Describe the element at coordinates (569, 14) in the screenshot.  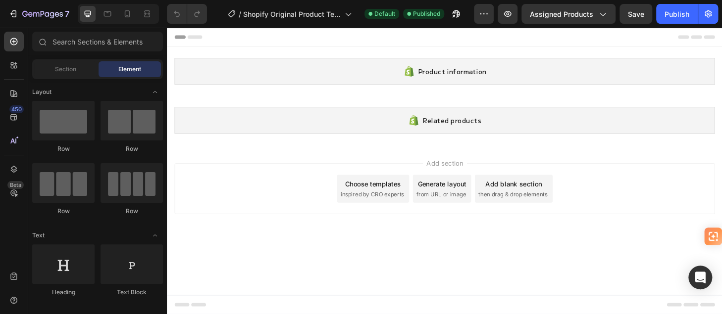
I see `button: Assigned Products` at that location.